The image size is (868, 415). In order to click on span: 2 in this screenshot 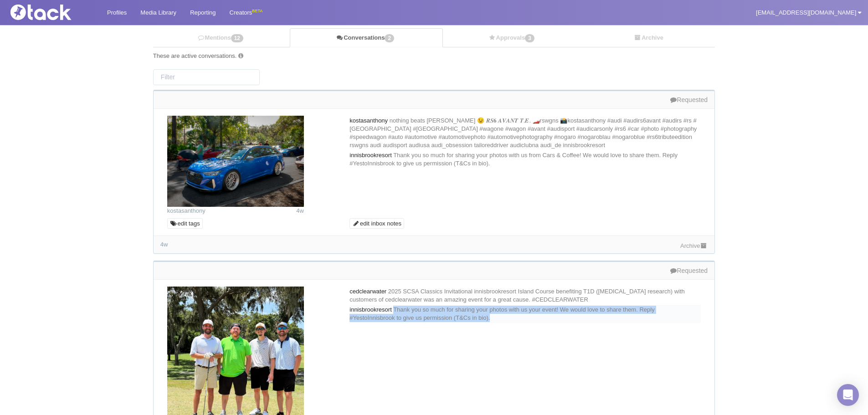, I will do `click(389, 39)`.